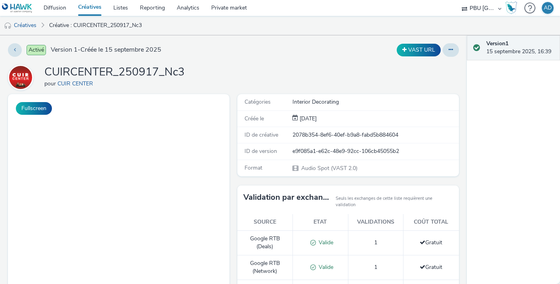  What do you see at coordinates (21, 77) in the screenshot?
I see `img: CUIR CENTER` at bounding box center [21, 77].